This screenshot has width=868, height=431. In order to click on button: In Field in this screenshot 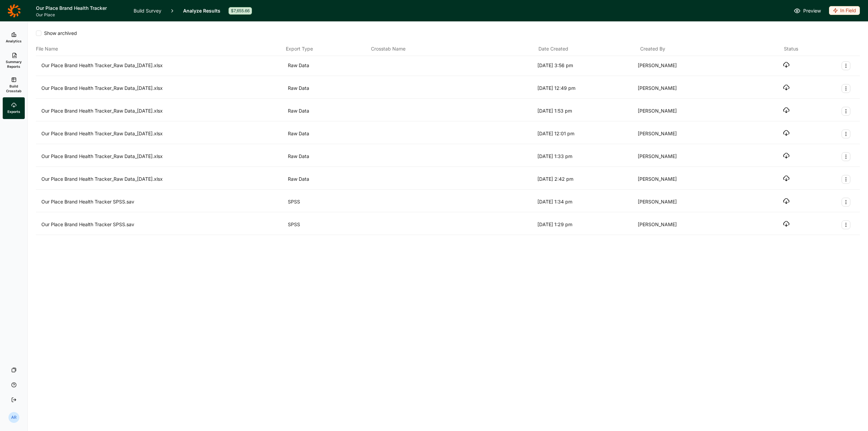, I will do `click(844, 11)`.